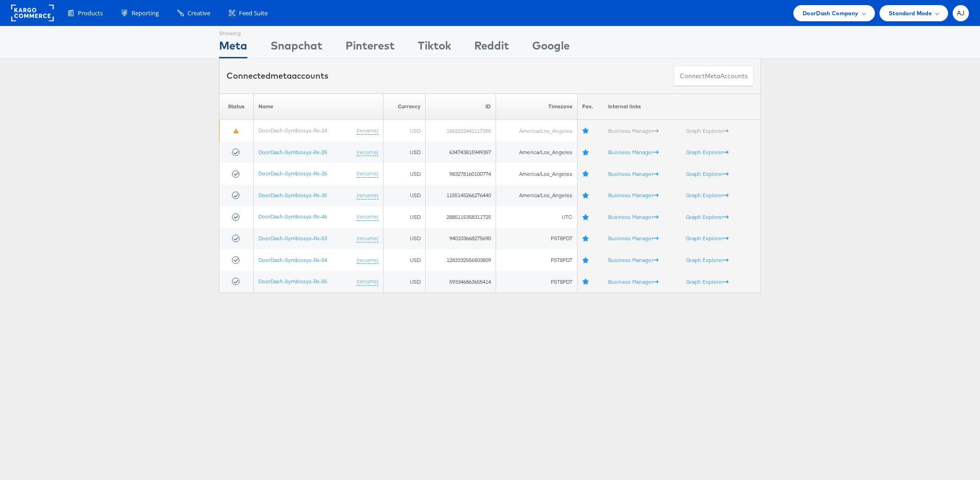  Describe the element at coordinates (831, 13) in the screenshot. I see `span: DoorDash Company` at that location.